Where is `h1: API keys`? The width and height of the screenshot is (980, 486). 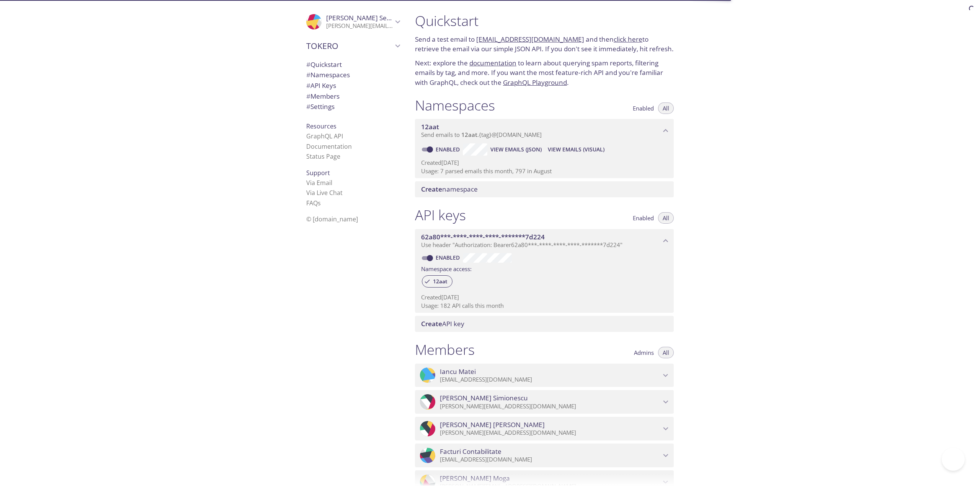 h1: API keys is located at coordinates (440, 215).